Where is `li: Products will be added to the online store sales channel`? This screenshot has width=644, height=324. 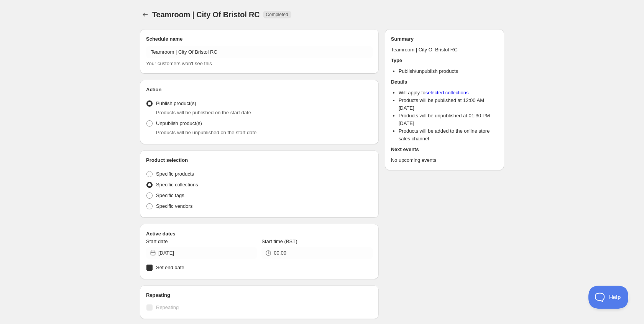 li: Products will be added to the online store sales channel is located at coordinates (448, 135).